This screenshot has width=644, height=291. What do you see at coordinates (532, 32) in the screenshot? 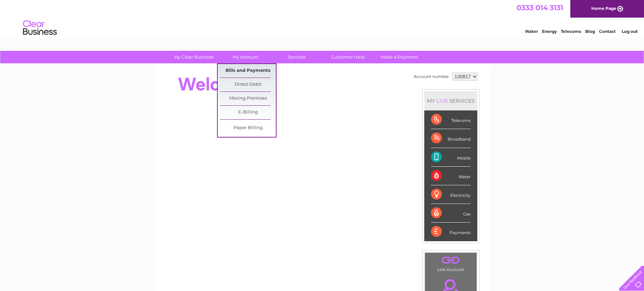
I see `a: Water` at bounding box center [532, 32].